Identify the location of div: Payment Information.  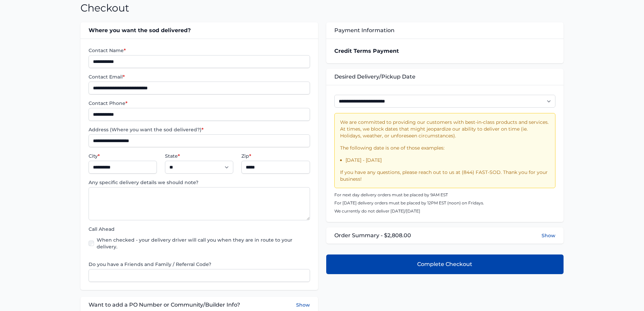
(445, 30).